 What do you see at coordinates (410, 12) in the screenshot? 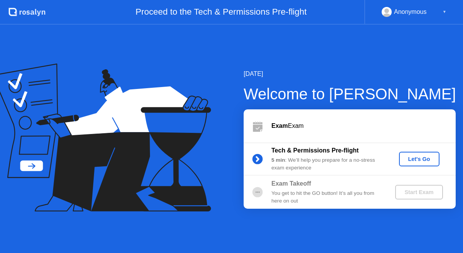
I see `div: Anonymous` at bounding box center [410, 12].